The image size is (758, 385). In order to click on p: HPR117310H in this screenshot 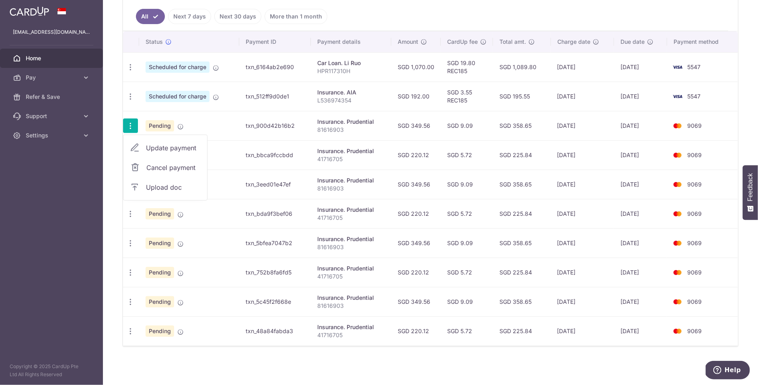, I will do `click(351, 71)`.